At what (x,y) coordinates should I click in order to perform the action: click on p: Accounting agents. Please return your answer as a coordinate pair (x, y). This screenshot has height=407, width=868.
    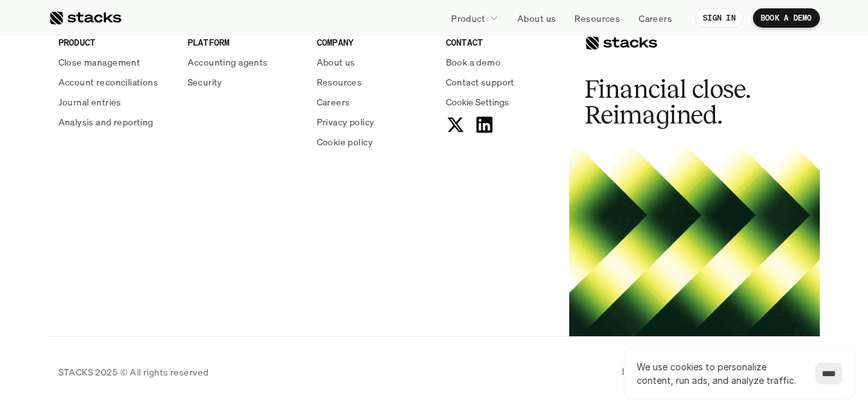
    Looking at the image, I should click on (227, 61).